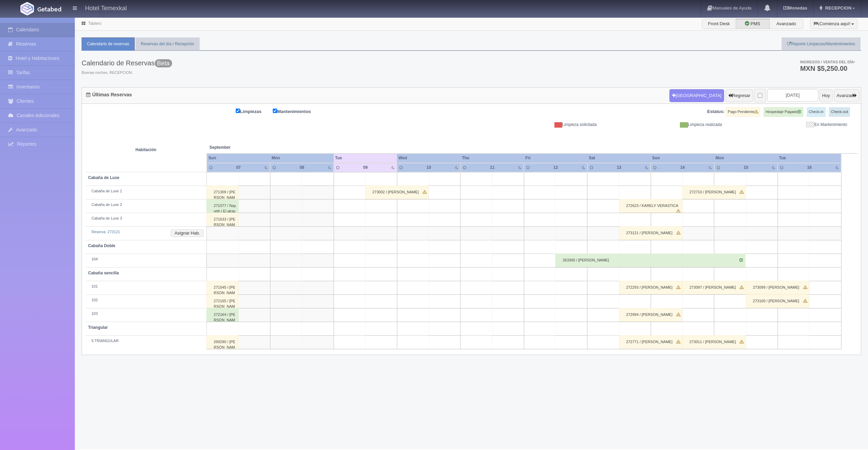 The height and width of the screenshot is (450, 868). Describe the element at coordinates (297, 111) in the screenshot. I see `label: Mantenimientos` at that location.